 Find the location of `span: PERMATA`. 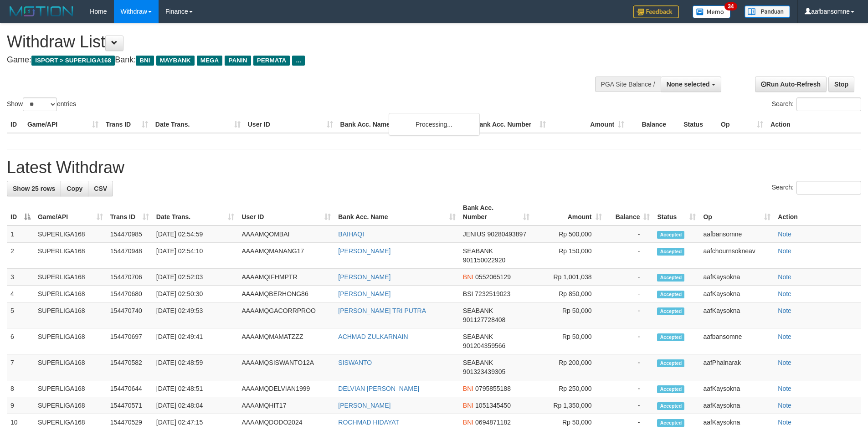

span: PERMATA is located at coordinates (272, 60).